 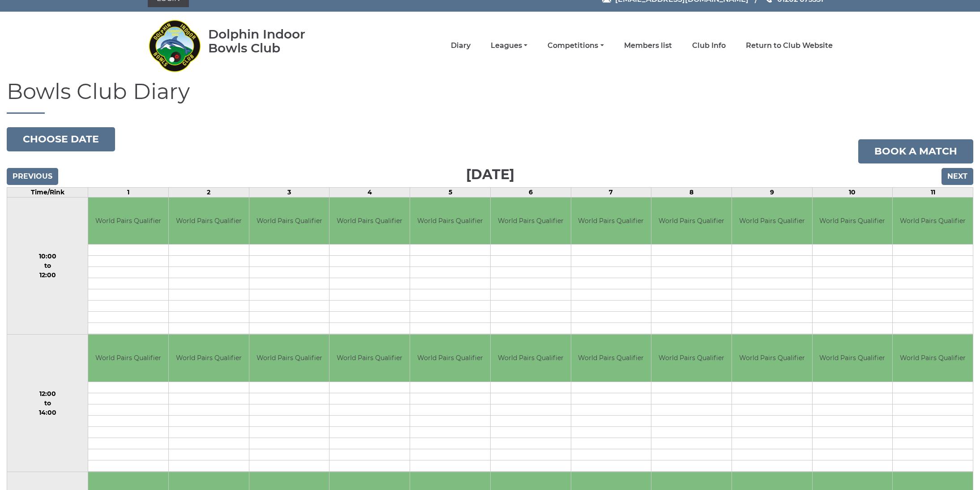 What do you see at coordinates (575, 46) in the screenshot?
I see `a: Competitions` at bounding box center [575, 46].